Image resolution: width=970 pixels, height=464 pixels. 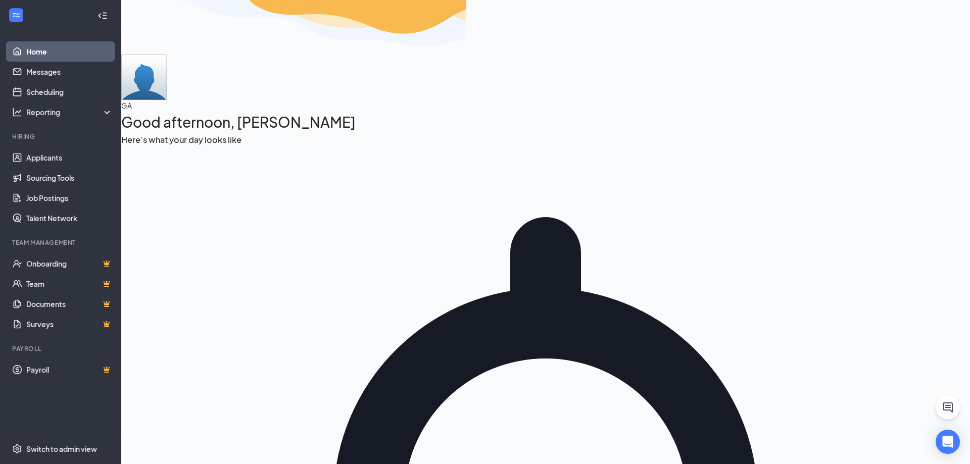 I want to click on div: Switch to admin view, so click(x=62, y=449).